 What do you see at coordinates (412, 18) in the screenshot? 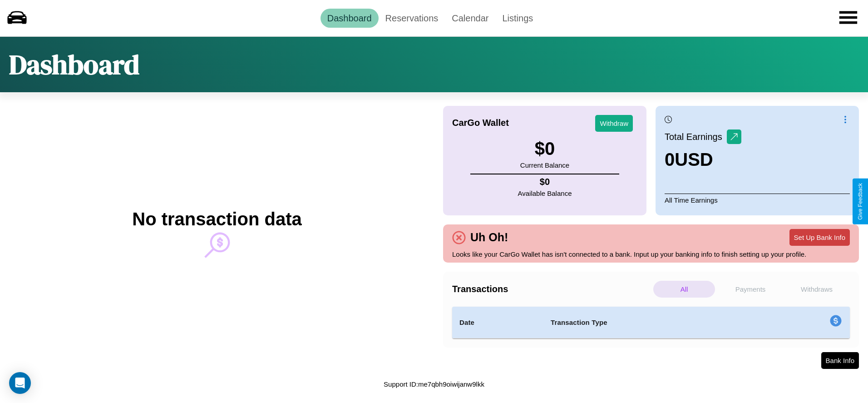
I see `a: Reservations` at bounding box center [412, 18].